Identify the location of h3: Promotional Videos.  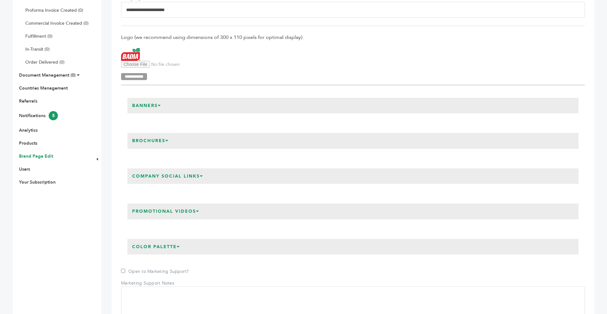
(166, 211).